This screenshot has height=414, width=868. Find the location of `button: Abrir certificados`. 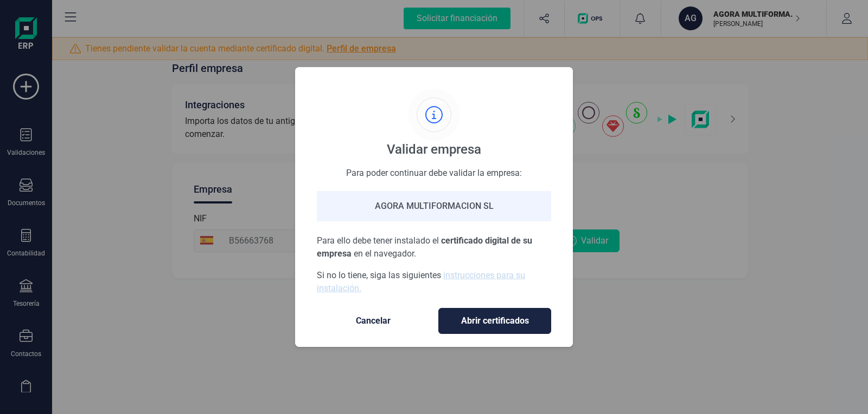

button: Abrir certificados is located at coordinates (494, 322).